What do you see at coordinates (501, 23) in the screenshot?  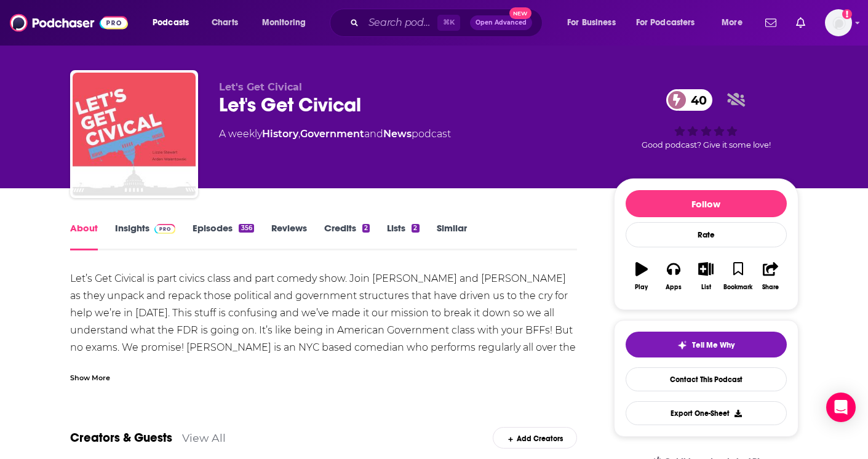 I see `span: Open Advanced` at bounding box center [501, 23].